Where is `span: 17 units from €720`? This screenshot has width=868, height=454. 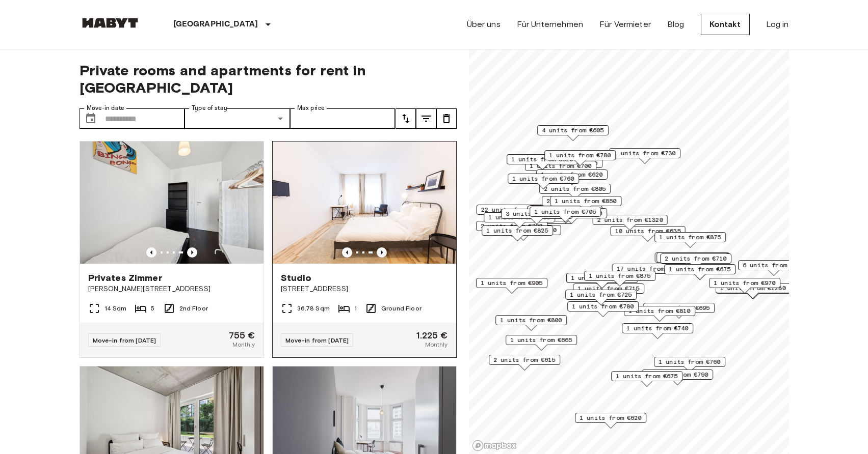
span: 17 units from €720 is located at coordinates (649, 269).